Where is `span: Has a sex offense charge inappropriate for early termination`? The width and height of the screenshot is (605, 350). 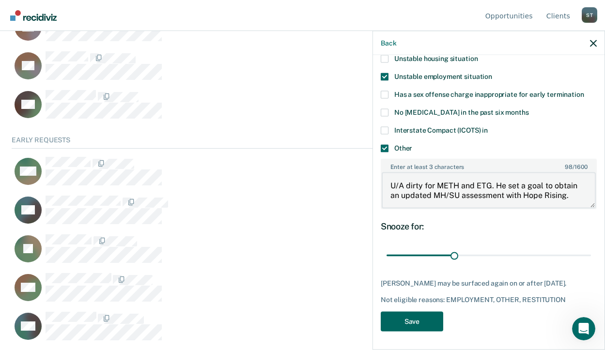
span: Has a sex offense charge inappropriate for early termination is located at coordinates (489, 94).